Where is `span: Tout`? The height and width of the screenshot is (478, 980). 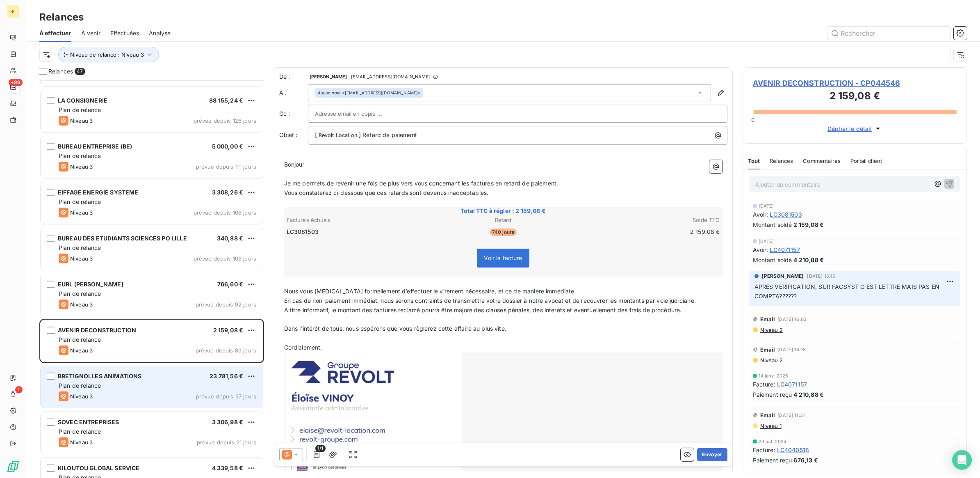 span: Tout is located at coordinates (754, 160).